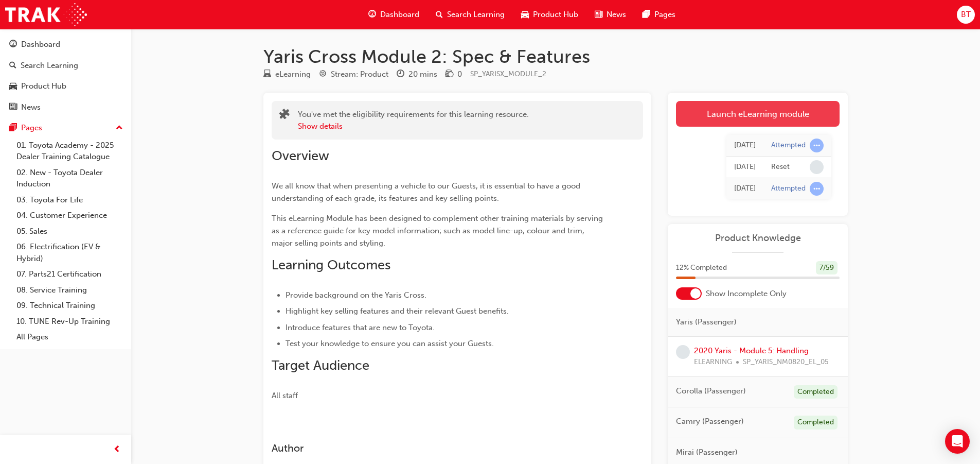  Describe the element at coordinates (69, 179) in the screenshot. I see `a: 02. New - Toyota Dealer Induction` at that location.